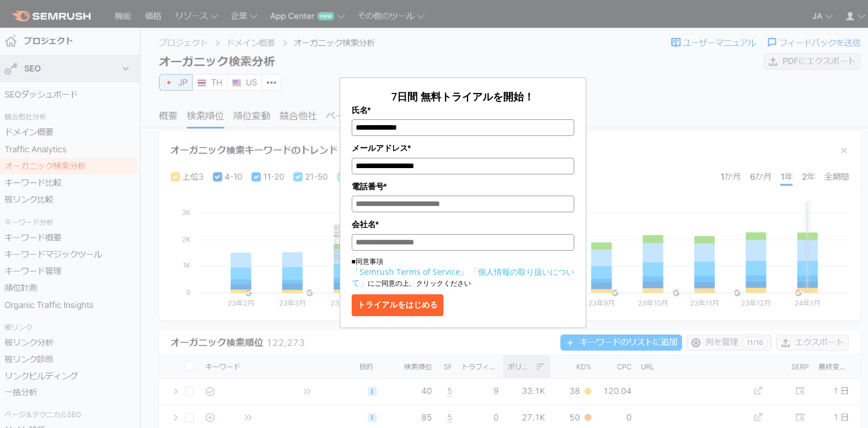 The width and height of the screenshot is (868, 428). What do you see at coordinates (462, 97) in the screenshot?
I see `span: 7日間 無料トライアルを開始！` at bounding box center [462, 97].